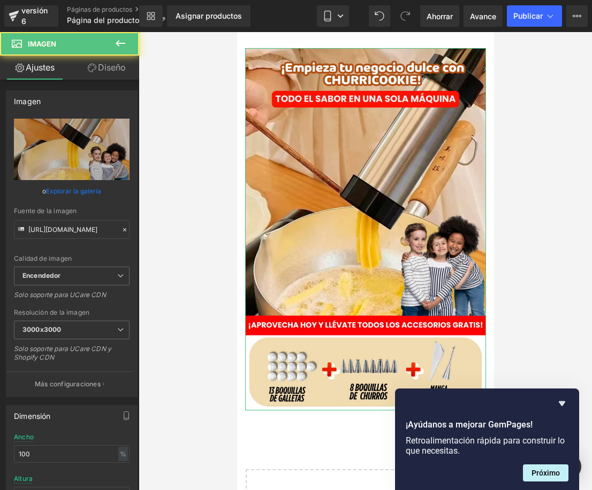 Image resolution: width=592 pixels, height=490 pixels. Describe the element at coordinates (482, 16) in the screenshot. I see `a: Avance` at that location.